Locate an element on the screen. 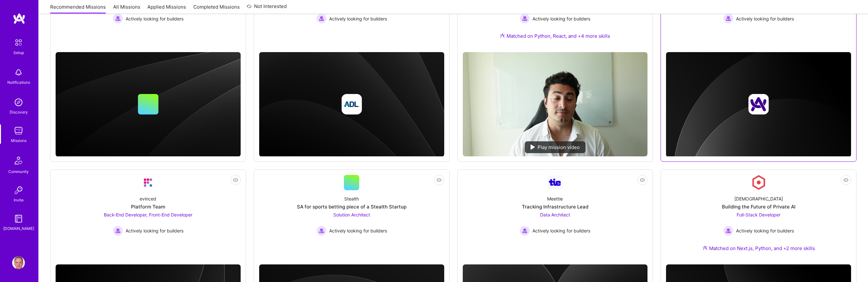 Image resolution: width=868 pixels, height=282 pixels. img: Invite is located at coordinates (19, 190).